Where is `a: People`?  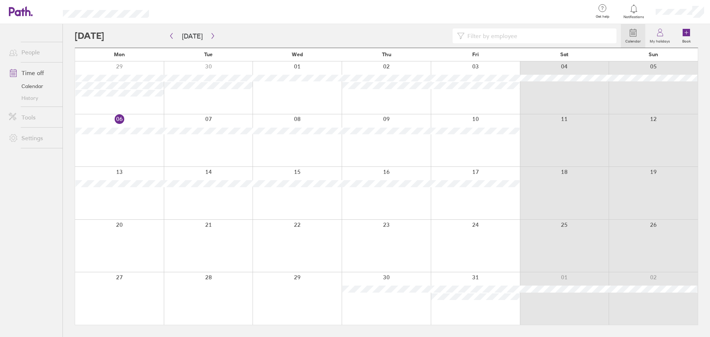
a: People is located at coordinates (33, 52).